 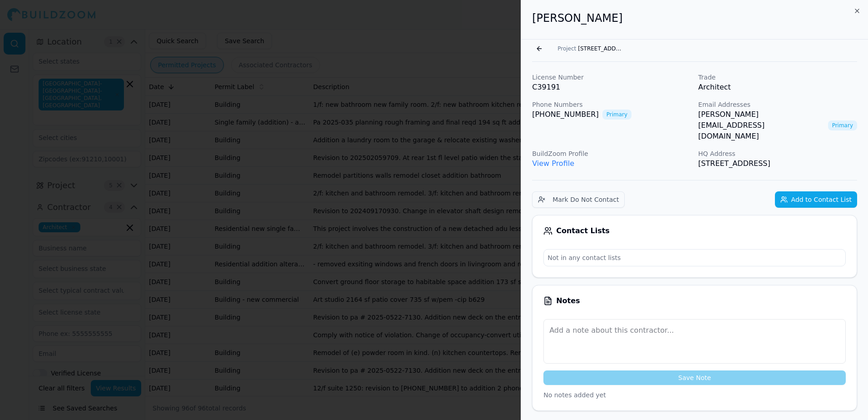 What do you see at coordinates (695, 231) in the screenshot?
I see `div: Contact Lists` at bounding box center [695, 231].